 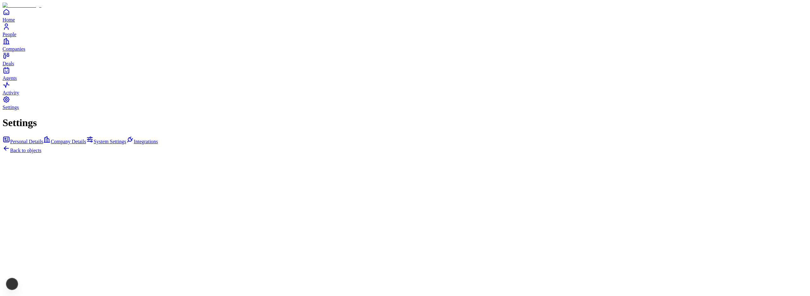 What do you see at coordinates (142, 141) in the screenshot?
I see `a: Integrations` at bounding box center [142, 141].